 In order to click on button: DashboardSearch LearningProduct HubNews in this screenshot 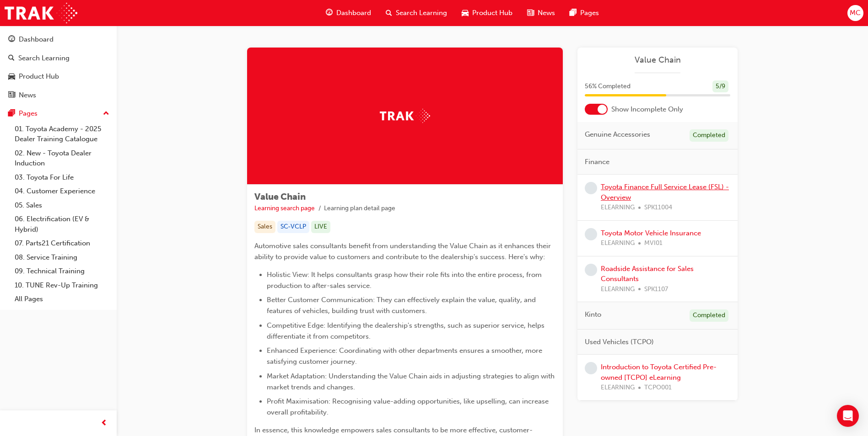, I will do `click(58, 68)`.